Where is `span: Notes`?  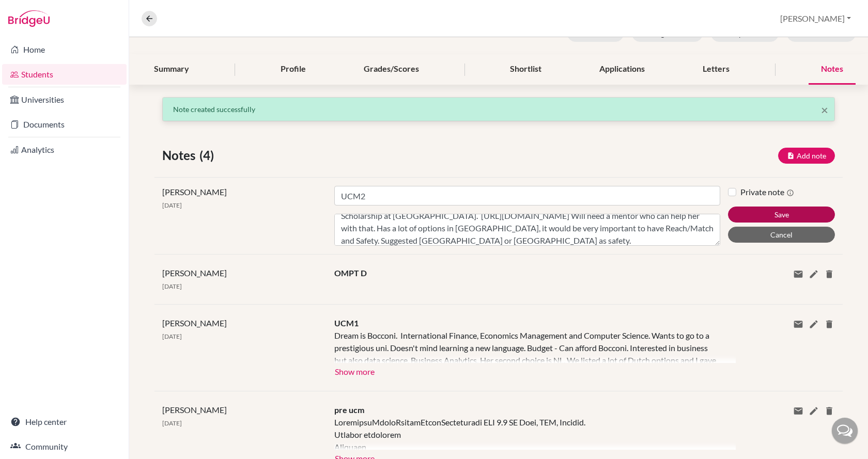 span: Notes is located at coordinates (181, 155).